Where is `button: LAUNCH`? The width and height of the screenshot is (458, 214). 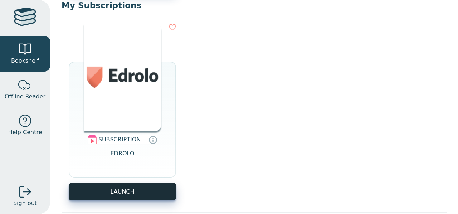
button: LAUNCH is located at coordinates (122, 191).